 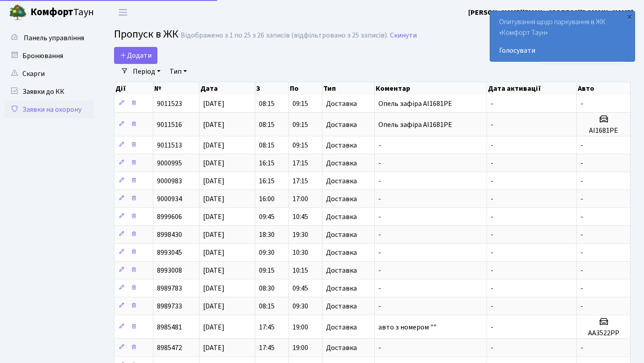 What do you see at coordinates (49, 74) in the screenshot?
I see `a: Скарги` at bounding box center [49, 74].